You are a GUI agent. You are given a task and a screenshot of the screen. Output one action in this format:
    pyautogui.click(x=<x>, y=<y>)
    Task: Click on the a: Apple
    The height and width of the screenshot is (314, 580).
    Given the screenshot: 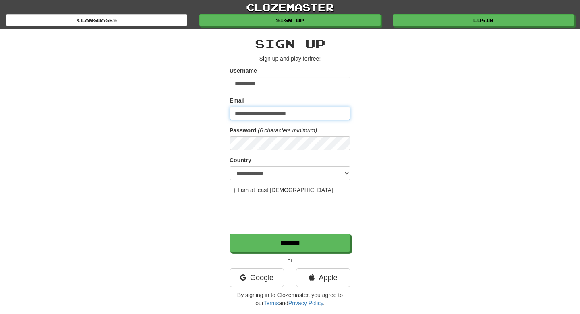 What is the action you would take?
    pyautogui.click(x=323, y=277)
    